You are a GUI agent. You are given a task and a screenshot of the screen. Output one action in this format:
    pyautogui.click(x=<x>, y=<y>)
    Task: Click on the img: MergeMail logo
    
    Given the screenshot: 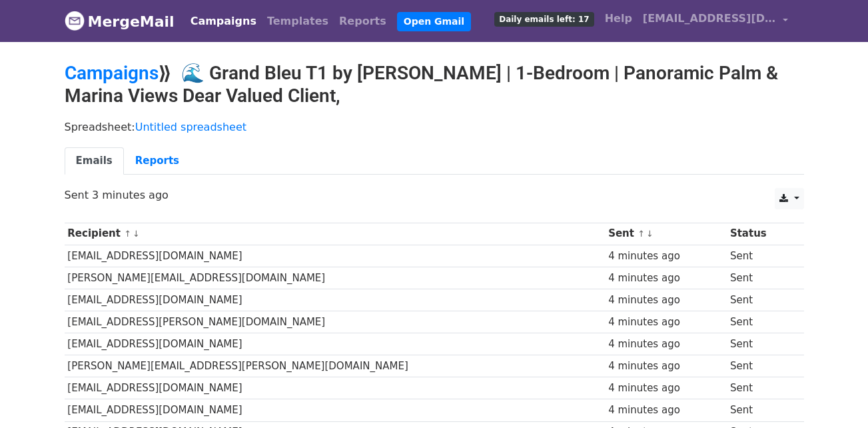 What is the action you would take?
    pyautogui.click(x=75, y=20)
    